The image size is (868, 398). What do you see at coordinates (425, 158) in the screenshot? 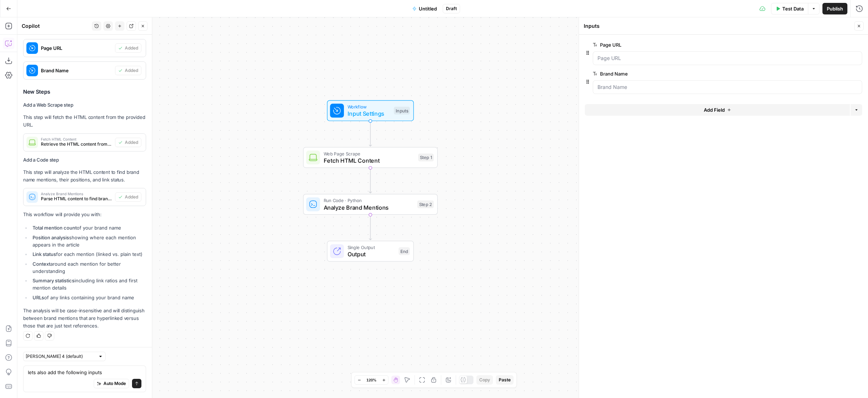
I see `div: Step 1` at bounding box center [425, 158].